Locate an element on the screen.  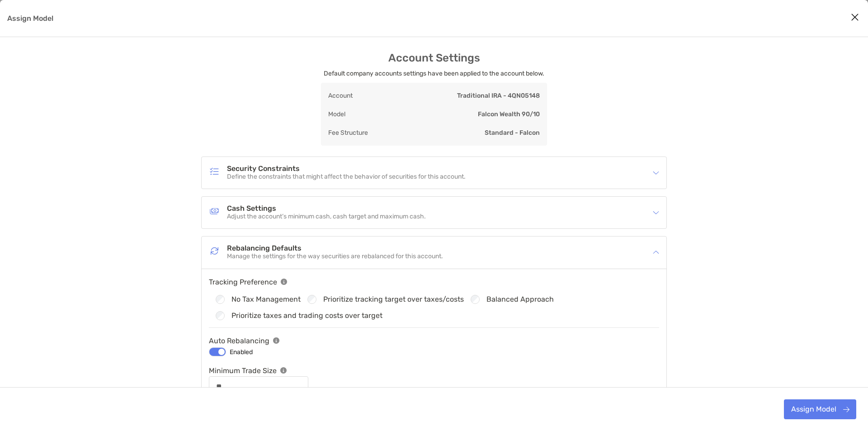
p: Falcon Wealth 90/10 is located at coordinates (508, 114).